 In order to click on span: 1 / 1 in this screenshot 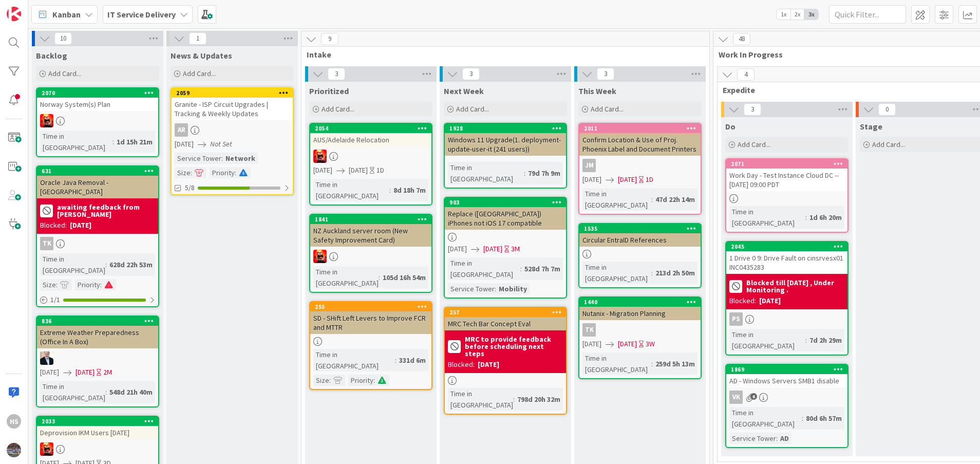, I will do `click(55, 299)`.